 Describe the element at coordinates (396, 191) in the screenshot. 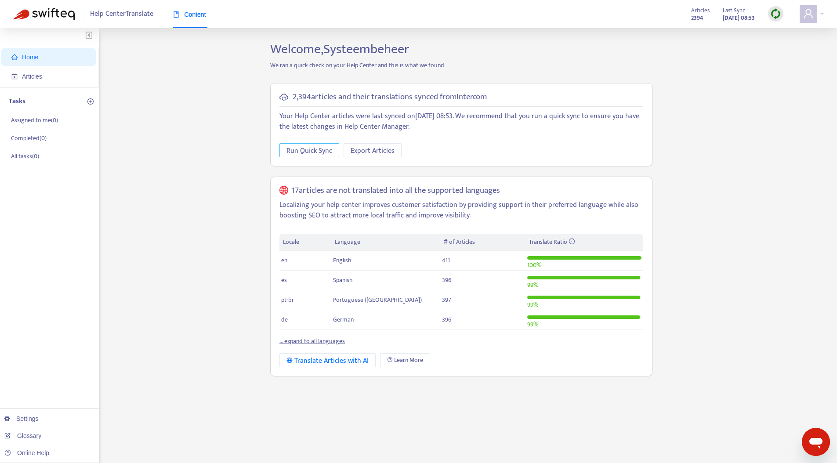

I see `h5: 17 articles are not translated into all the supported languages` at that location.